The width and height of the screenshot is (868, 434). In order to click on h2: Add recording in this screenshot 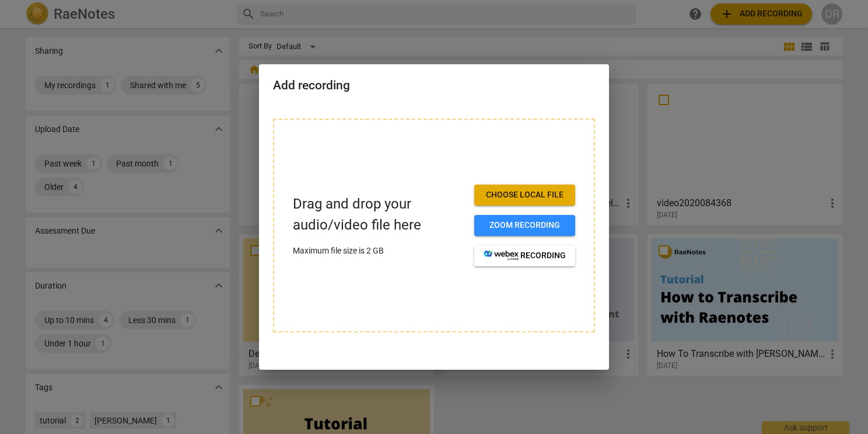, I will do `click(434, 85)`.